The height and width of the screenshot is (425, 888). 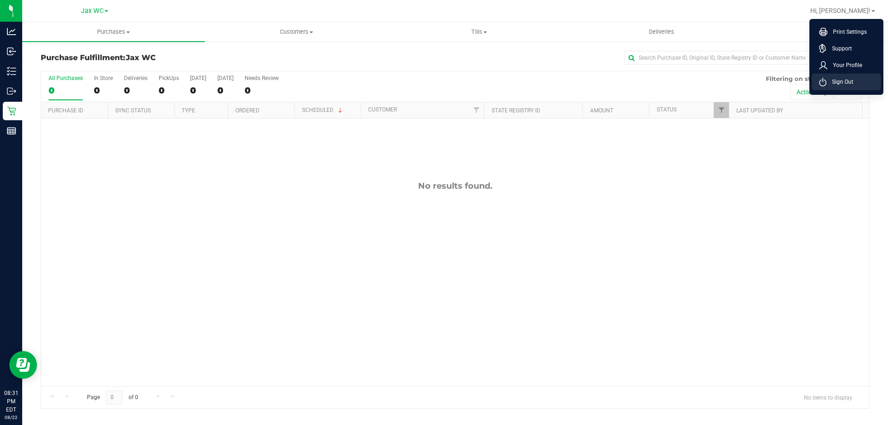 What do you see at coordinates (12, 91) in the screenshot?
I see `inline-svg: Outbound` at bounding box center [12, 91].